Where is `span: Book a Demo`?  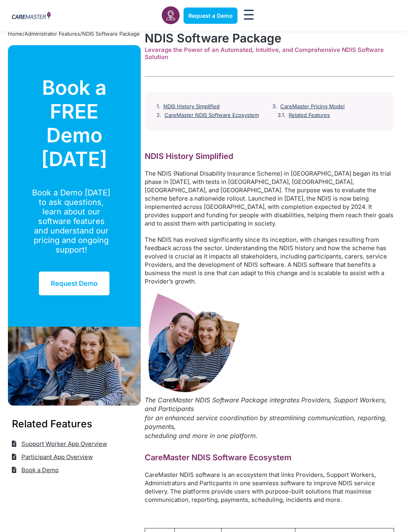 span: Book a Demo is located at coordinates (39, 469).